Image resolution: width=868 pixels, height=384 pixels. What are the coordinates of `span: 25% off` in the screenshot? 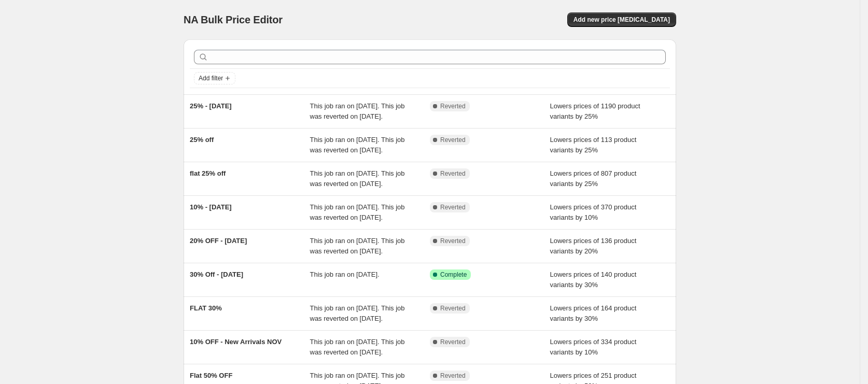 It's located at (202, 140).